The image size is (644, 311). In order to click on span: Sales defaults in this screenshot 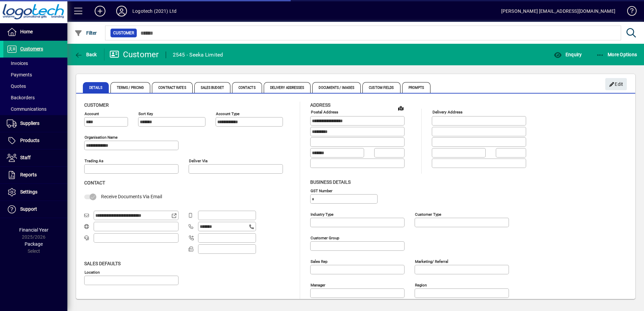, I will do `click(103, 263)`.